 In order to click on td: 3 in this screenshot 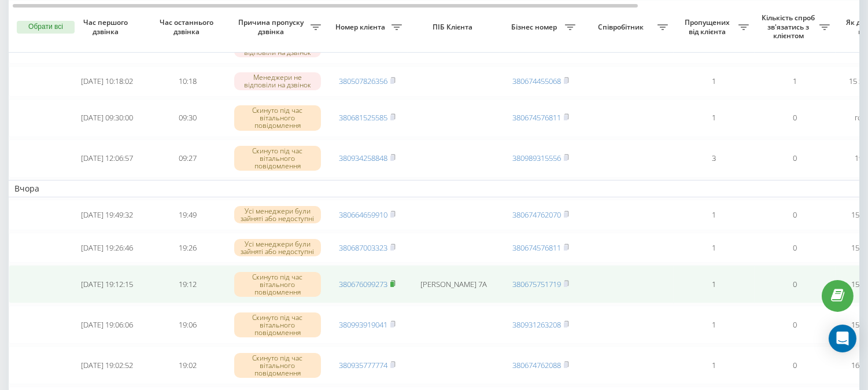, I will do `click(714, 159)`.